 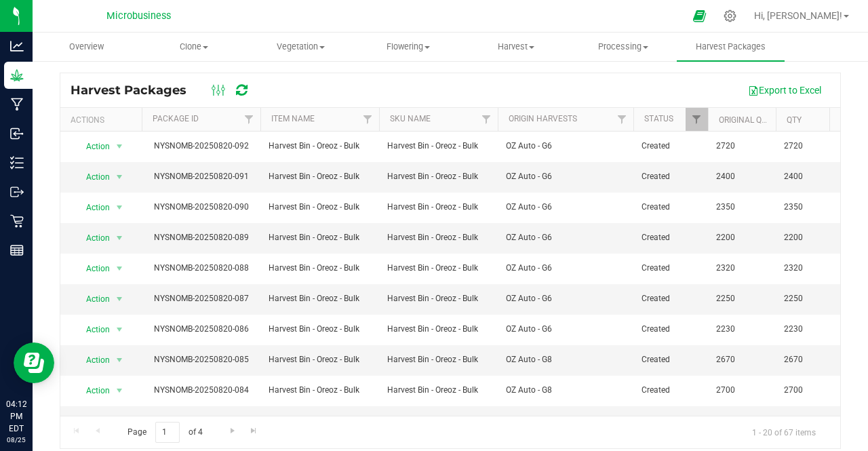 What do you see at coordinates (86, 47) in the screenshot?
I see `a: Overview` at bounding box center [86, 47].